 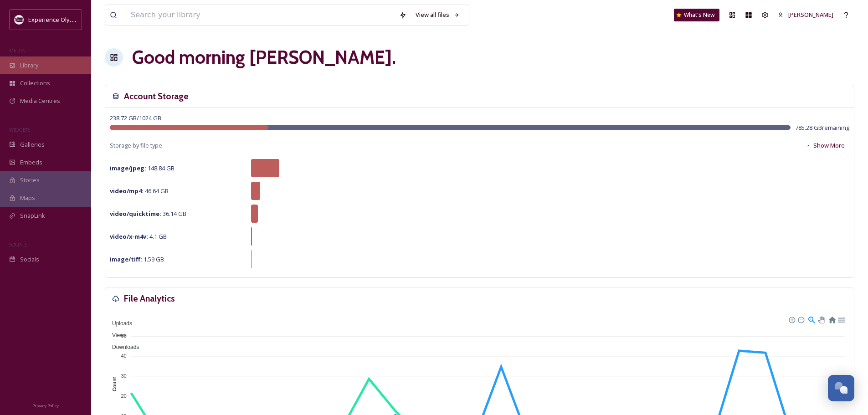 What do you see at coordinates (29, 65) in the screenshot?
I see `span: Library` at bounding box center [29, 65].